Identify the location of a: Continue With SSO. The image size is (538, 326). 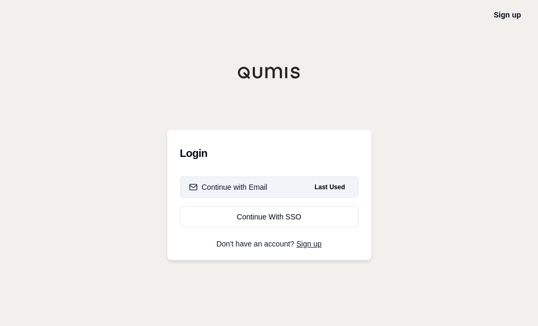
(269, 217).